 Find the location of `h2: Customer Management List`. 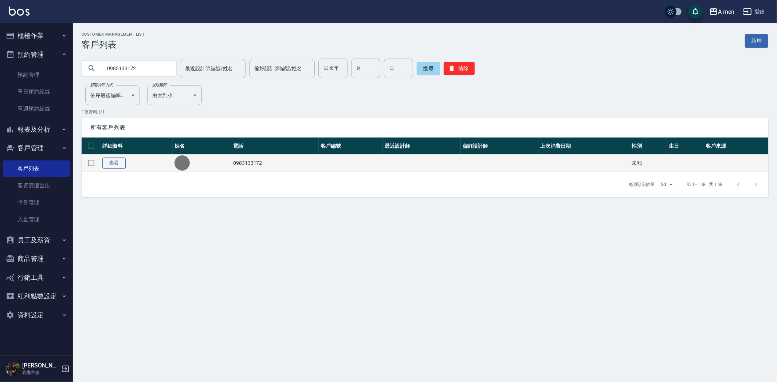

h2: Customer Management List is located at coordinates (113, 34).